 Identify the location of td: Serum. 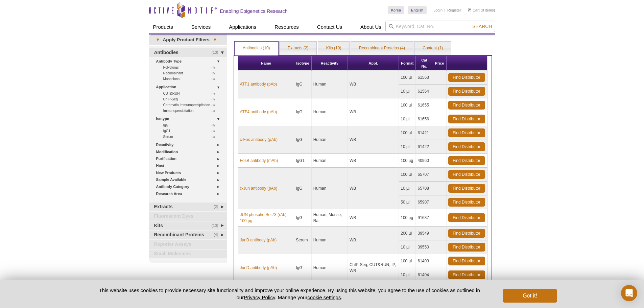
(303, 240).